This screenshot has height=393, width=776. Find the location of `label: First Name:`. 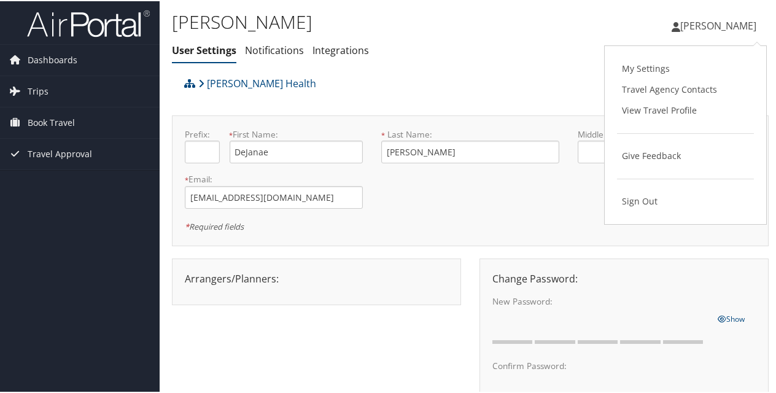

label: First Name: is located at coordinates (296, 133).